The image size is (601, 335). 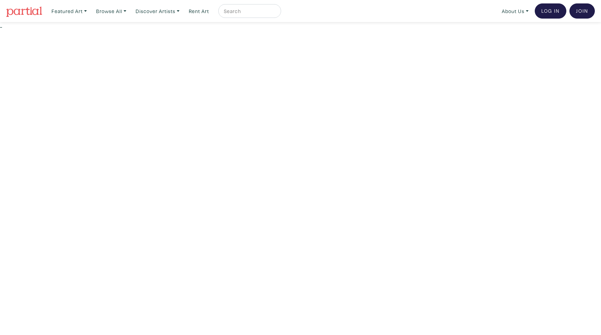 What do you see at coordinates (158, 11) in the screenshot?
I see `a: Discover Artists` at bounding box center [158, 11].